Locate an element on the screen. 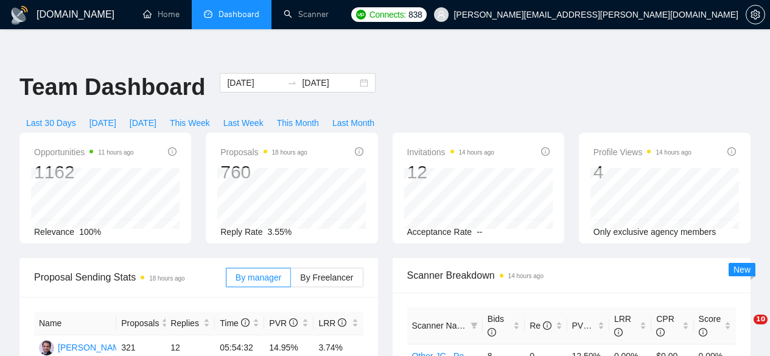 This screenshot has width=770, height=356. button: This Month is located at coordinates (298, 123).